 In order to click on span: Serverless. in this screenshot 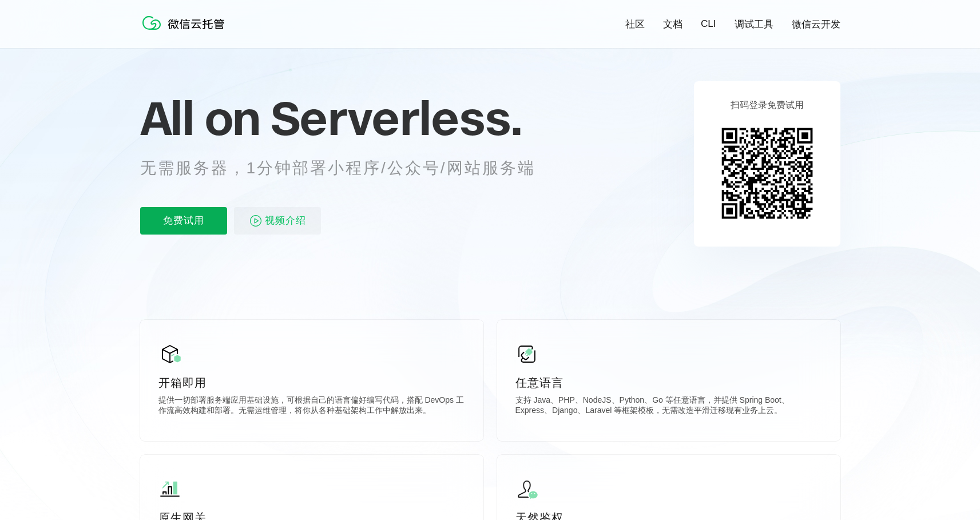, I will do `click(396, 117)`.